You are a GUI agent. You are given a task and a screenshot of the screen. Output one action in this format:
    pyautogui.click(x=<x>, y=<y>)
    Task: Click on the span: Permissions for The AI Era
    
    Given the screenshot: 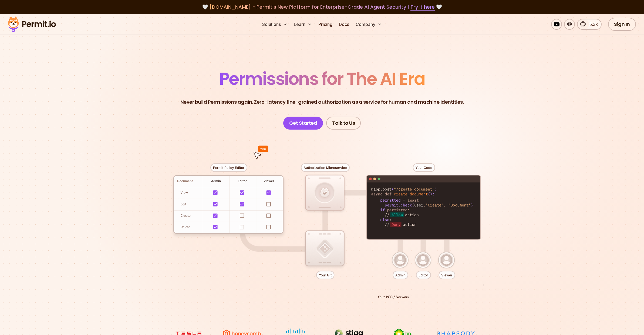 What is the action you would take?
    pyautogui.click(x=322, y=78)
    